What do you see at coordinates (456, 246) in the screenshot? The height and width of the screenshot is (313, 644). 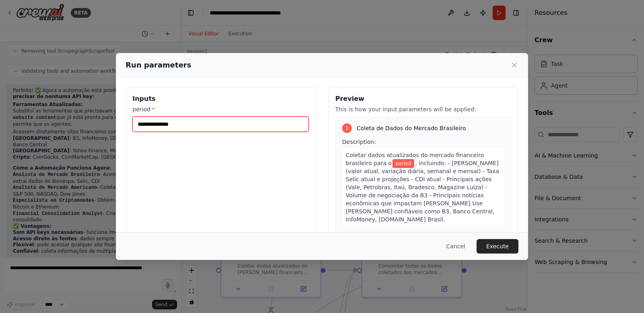 I see `button: Cancel` at bounding box center [456, 246].